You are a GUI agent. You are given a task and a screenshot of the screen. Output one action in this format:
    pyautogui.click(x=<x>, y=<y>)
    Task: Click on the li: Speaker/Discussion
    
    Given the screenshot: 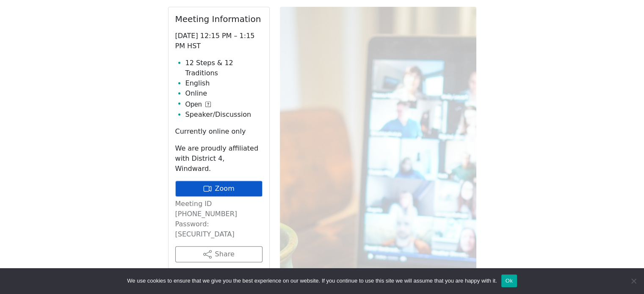 What is the action you would take?
    pyautogui.click(x=224, y=115)
    